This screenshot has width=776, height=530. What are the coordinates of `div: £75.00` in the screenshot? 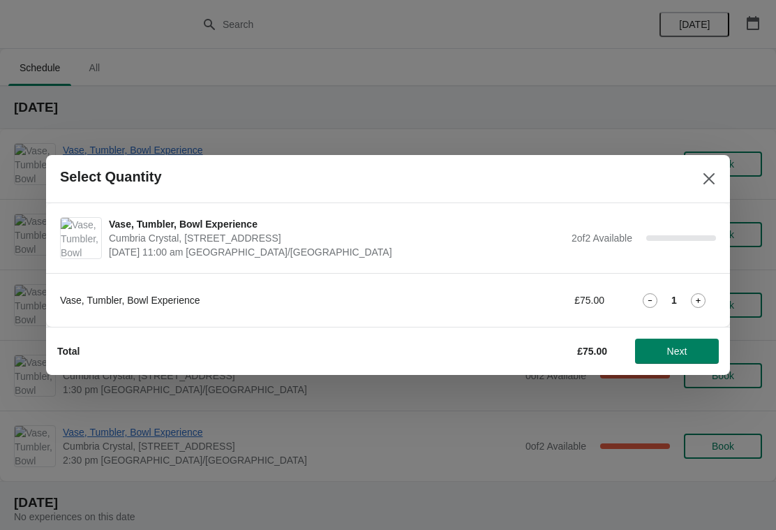 It's located at (540, 300).